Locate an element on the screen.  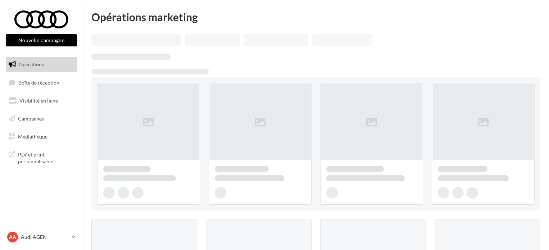
span: Campagnes is located at coordinates (31, 118).